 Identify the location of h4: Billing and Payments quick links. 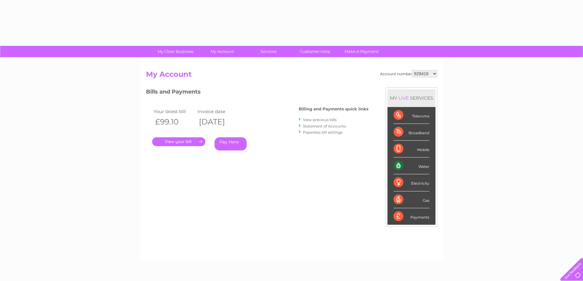
(333, 109).